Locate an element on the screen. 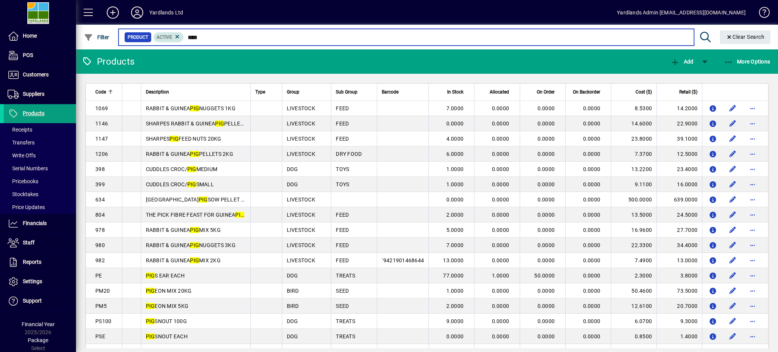 The width and height of the screenshot is (778, 352). span: Type is located at coordinates (260, 92).